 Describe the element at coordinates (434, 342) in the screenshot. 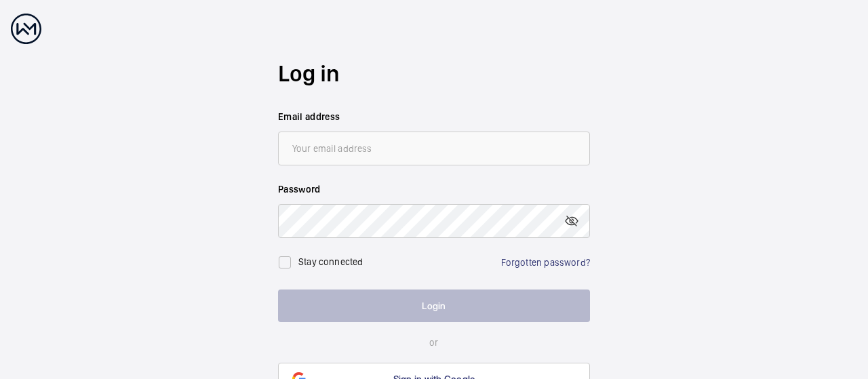

I see `p: or` at that location.